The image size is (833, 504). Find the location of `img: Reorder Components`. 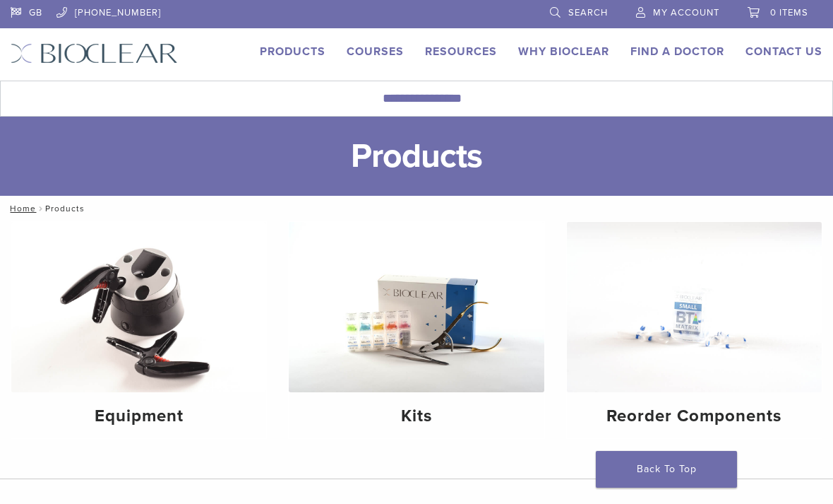

img: Reorder Components is located at coordinates (694, 307).